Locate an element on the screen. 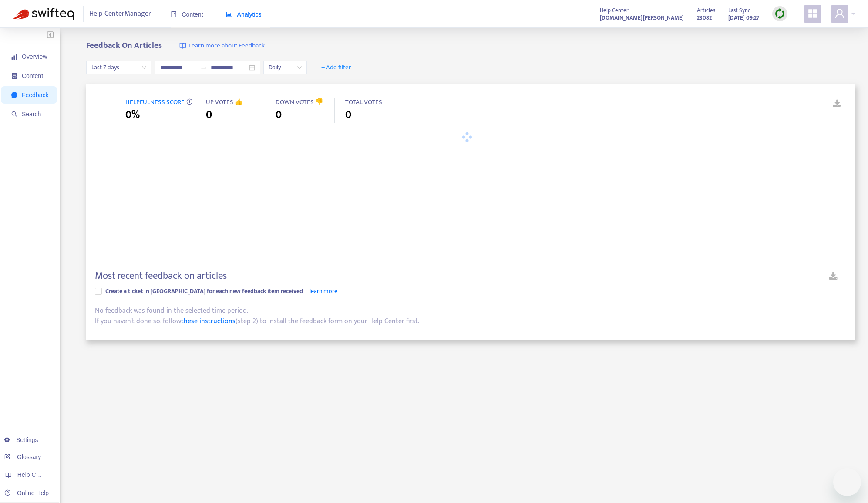 Image resolution: width=868 pixels, height=503 pixels. strong: 23082 is located at coordinates (705, 18).